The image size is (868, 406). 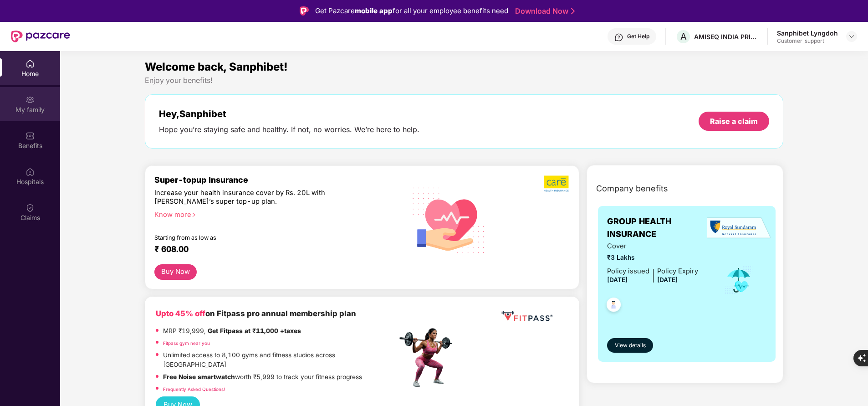 What do you see at coordinates (30, 172) in the screenshot?
I see `img: svg+xml;base64,PHN2ZyBpZD0iSG9zcGl0YWxzIiB4bWxucz0iaHR0cDovL3d3dy53My5vcmcvMjAwMC9zdmciIHdpZHRoPS...` at bounding box center [30, 172].